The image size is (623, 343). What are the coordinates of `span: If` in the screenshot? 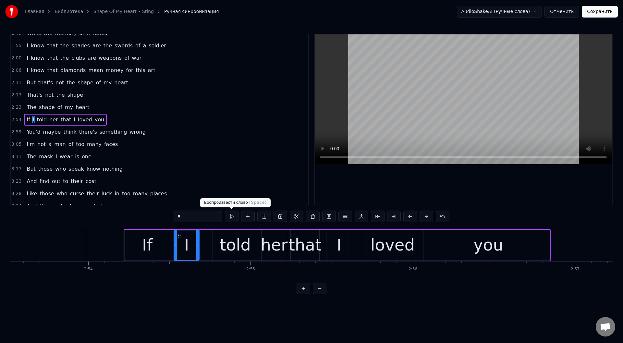 It's located at (28, 119).